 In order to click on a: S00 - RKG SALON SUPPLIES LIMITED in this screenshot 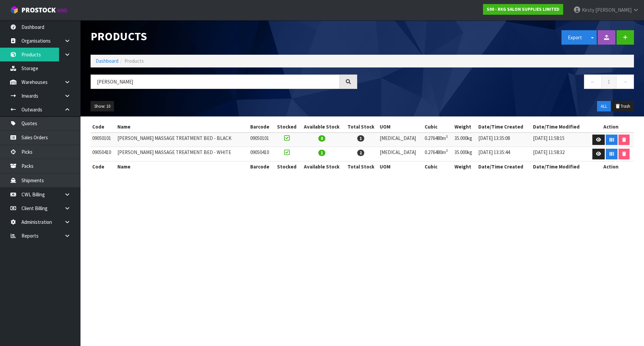, I will do `click(523, 9)`.